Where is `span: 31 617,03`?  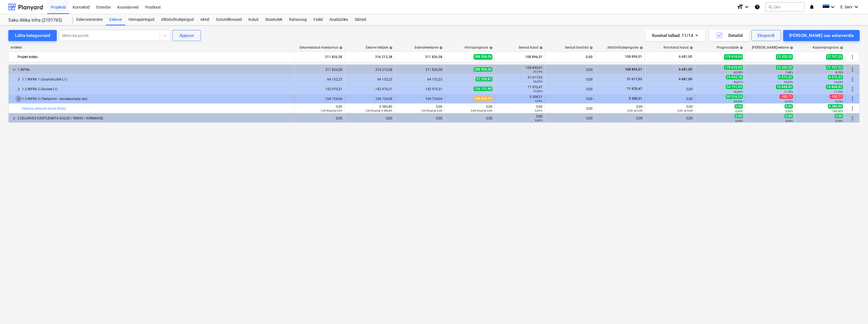 span: 31 617,03 is located at coordinates (635, 79).